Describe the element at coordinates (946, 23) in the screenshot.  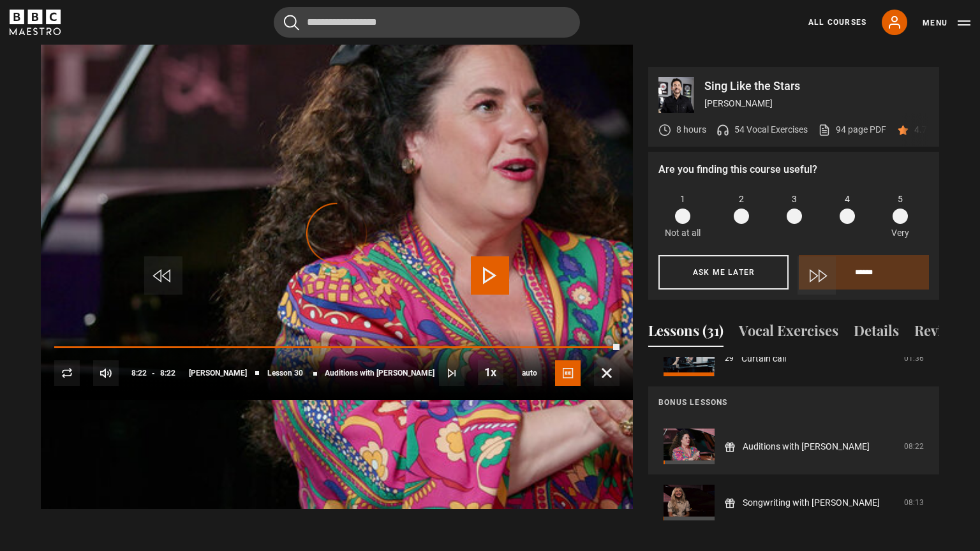
I see `button: Toggle navigation` at that location.